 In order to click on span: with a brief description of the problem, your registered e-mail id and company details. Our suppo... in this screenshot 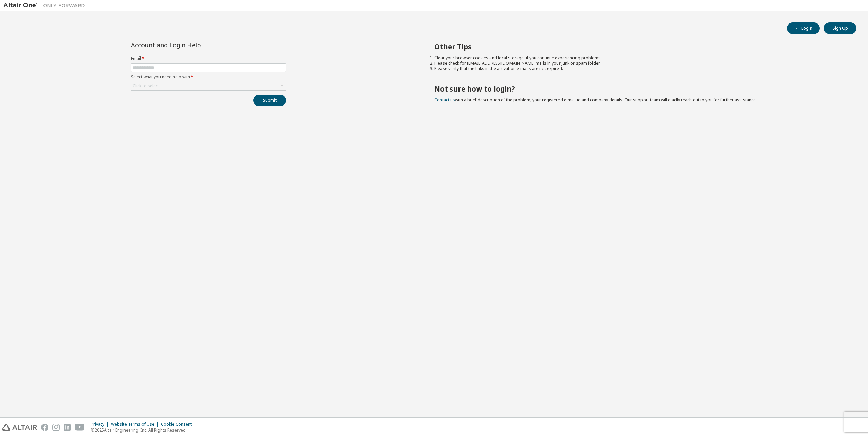, I will do `click(596, 100)`.